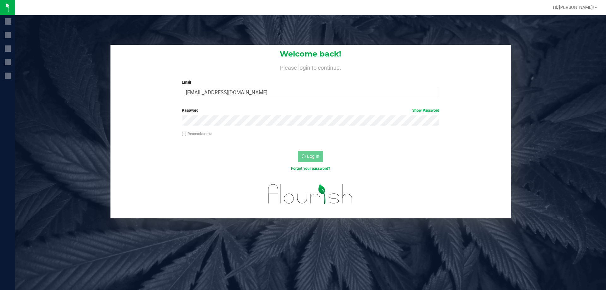 The height and width of the screenshot is (290, 606). What do you see at coordinates (311, 54) in the screenshot?
I see `h1: Welcome back!` at bounding box center [311, 54].